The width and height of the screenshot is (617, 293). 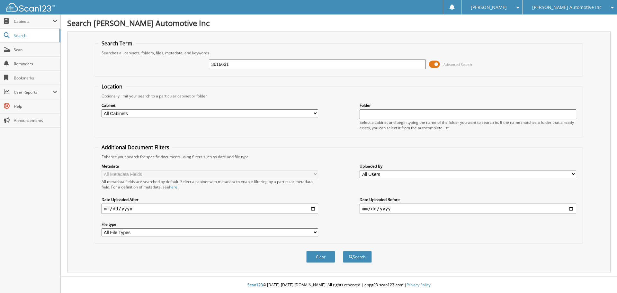 I want to click on input: end, so click(x=468, y=209).